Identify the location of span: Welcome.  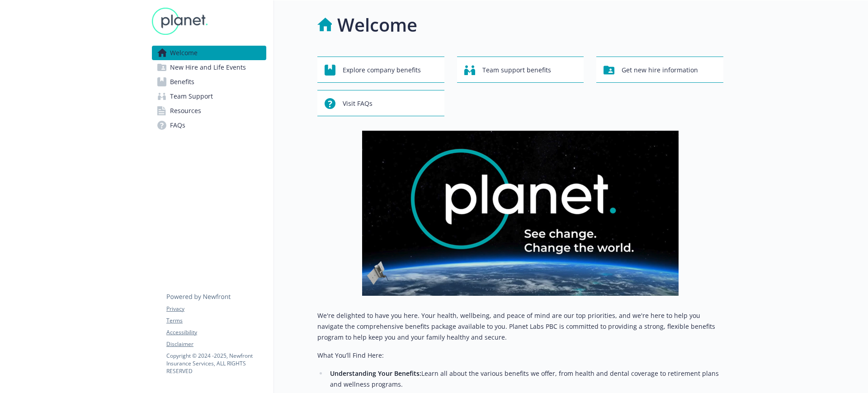
(183, 53).